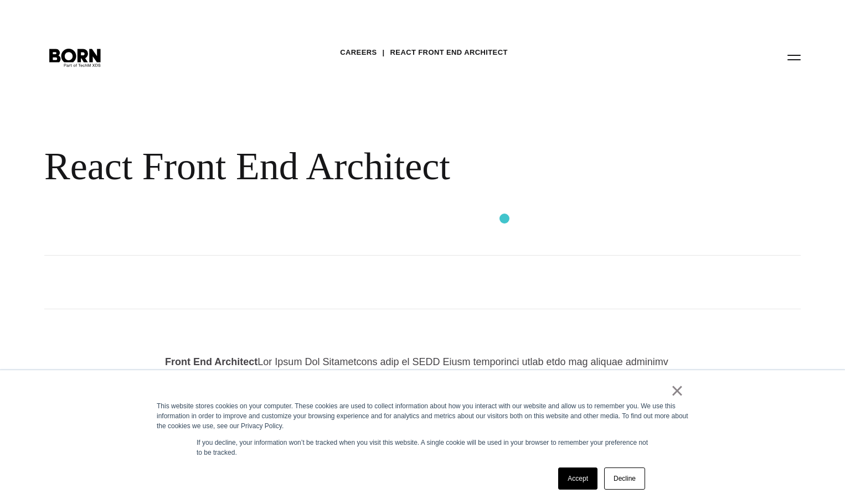  Describe the element at coordinates (422, 416) in the screenshot. I see `div: This website stores cookies on your computer. These cookies are used to collect information about...` at that location.